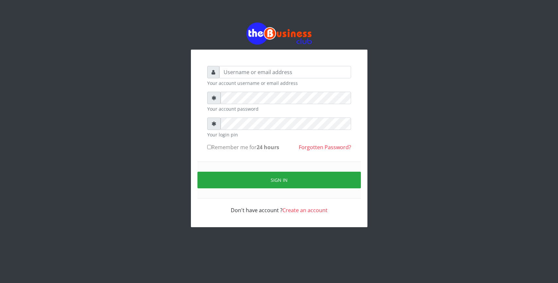 The image size is (558, 283). I want to click on small: Your account password, so click(279, 109).